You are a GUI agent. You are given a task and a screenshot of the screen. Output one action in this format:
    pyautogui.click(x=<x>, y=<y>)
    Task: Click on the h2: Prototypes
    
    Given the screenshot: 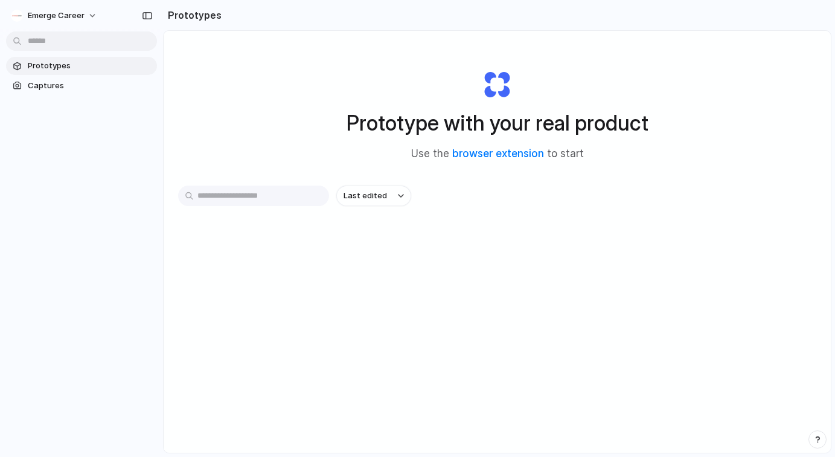 What is the action you would take?
    pyautogui.click(x=192, y=15)
    